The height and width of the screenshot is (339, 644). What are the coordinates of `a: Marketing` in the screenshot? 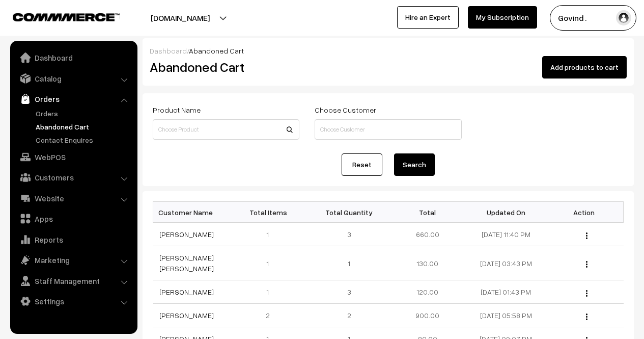 It's located at (73, 260).